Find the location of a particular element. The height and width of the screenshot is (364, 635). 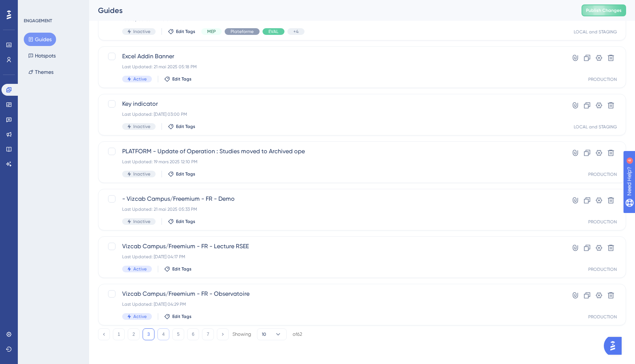

span: Key indicator is located at coordinates (333, 104).